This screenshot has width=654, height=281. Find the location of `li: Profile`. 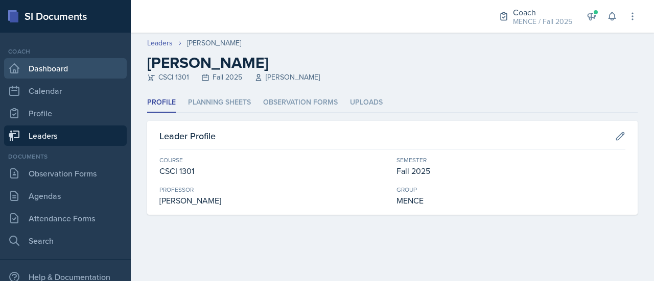

li: Profile is located at coordinates (161, 103).